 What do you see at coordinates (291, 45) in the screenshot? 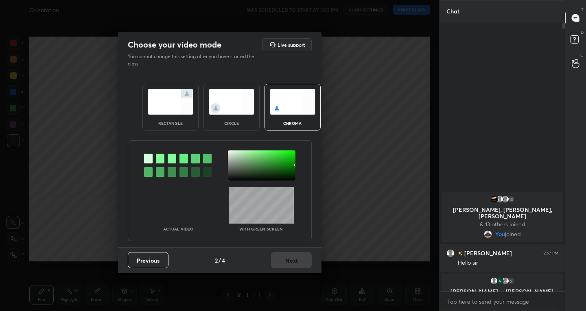
I see `h5: Live support` at bounding box center [291, 45].